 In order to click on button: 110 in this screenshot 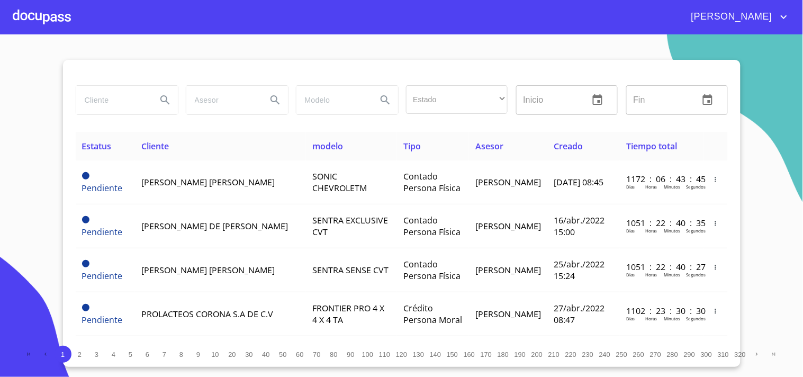, I will do `click(385, 354)`.